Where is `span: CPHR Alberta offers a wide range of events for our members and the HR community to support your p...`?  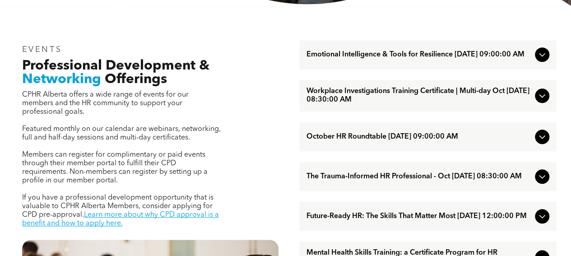 span: CPHR Alberta offers a wide range of events for our members and the HR community to support your p... is located at coordinates (105, 103).